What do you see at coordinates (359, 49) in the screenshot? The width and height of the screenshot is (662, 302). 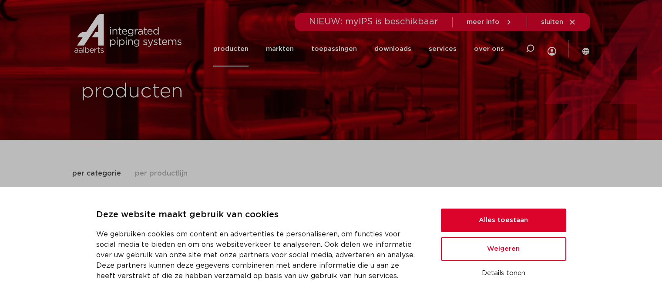 I see `nav: Menu` at bounding box center [359, 49].